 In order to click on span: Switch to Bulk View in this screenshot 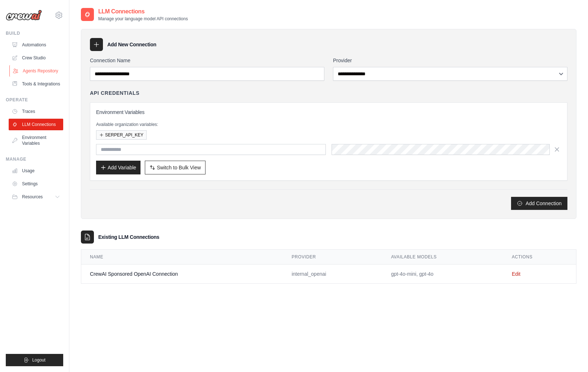, I will do `click(179, 168)`.